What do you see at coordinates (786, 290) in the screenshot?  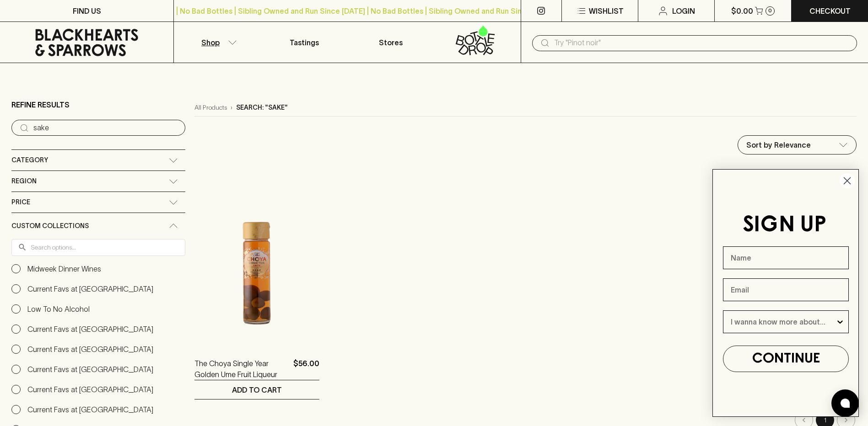 I see `input: Email` at bounding box center [786, 290].